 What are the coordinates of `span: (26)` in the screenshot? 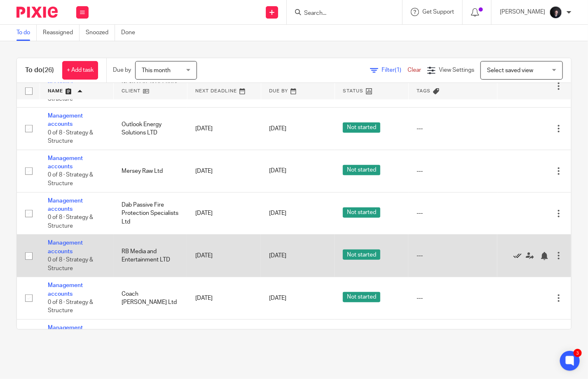 It's located at (48, 70).